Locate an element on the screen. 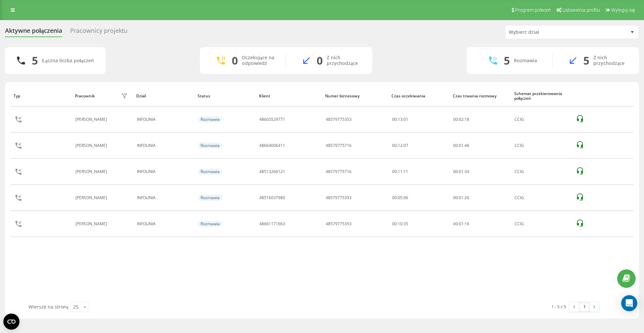  div: Wybierz dział is located at coordinates (549, 32).